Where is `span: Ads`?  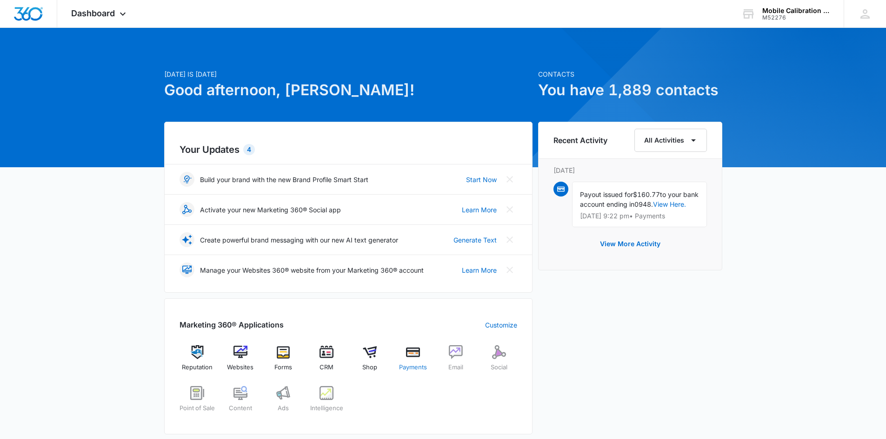
span: Ads is located at coordinates (283, 409).